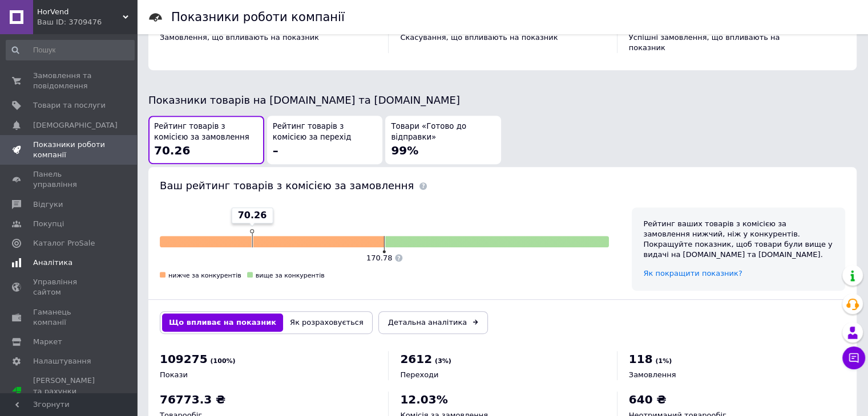  I want to click on span: Рейтинг товарів з комісією за замовлення, so click(206, 132).